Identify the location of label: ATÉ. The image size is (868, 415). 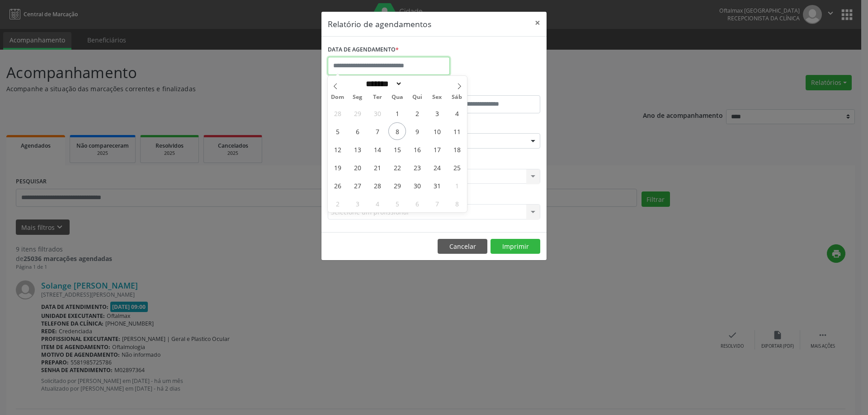
(488, 88).